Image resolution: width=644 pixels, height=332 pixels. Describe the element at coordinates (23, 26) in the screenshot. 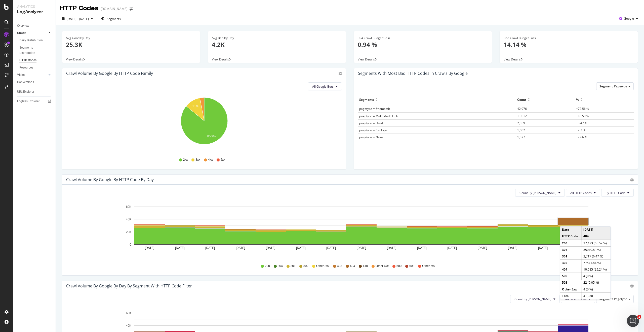

I see `div: Overview` at that location.